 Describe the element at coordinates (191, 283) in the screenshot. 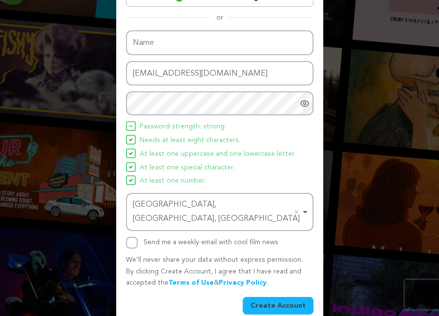

I see `a: Terms of Use` at that location.